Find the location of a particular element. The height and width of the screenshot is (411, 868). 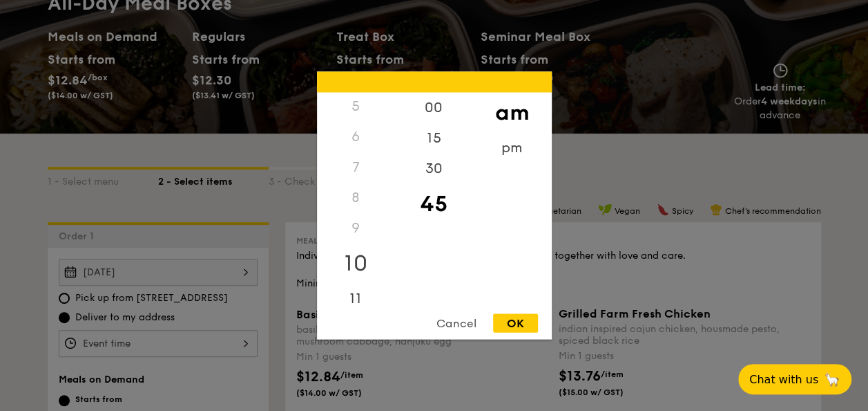

div: pm is located at coordinates (512, 148).